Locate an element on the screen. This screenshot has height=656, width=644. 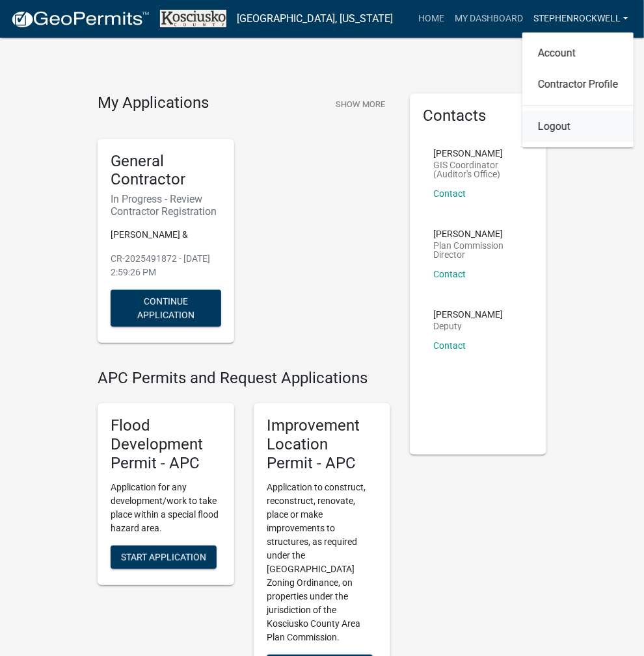
a: Home is located at coordinates (431, 19).